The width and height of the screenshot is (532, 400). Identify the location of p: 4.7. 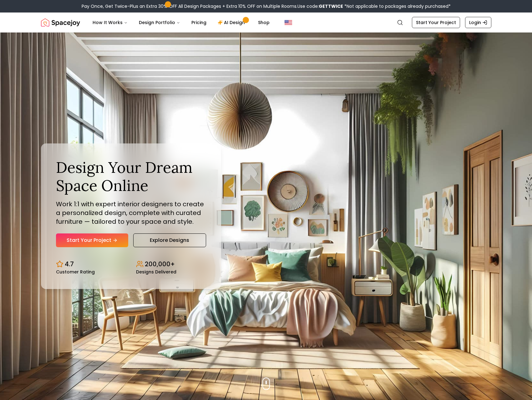
(69, 264).